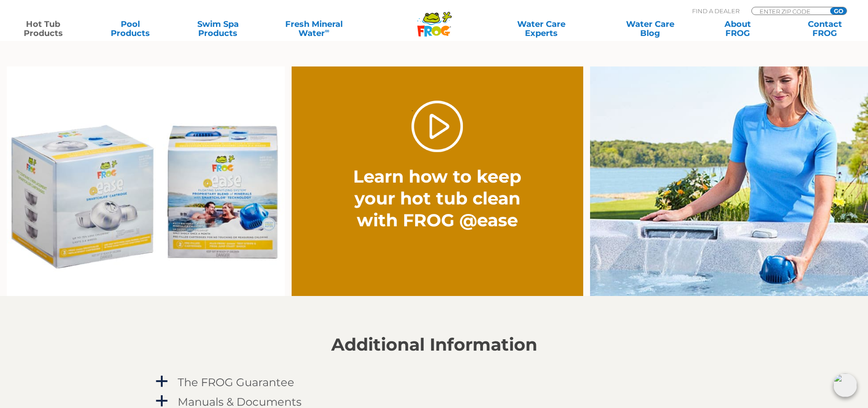  What do you see at coordinates (434, 344) in the screenshot?
I see `h2: Additional Information` at bounding box center [434, 344].